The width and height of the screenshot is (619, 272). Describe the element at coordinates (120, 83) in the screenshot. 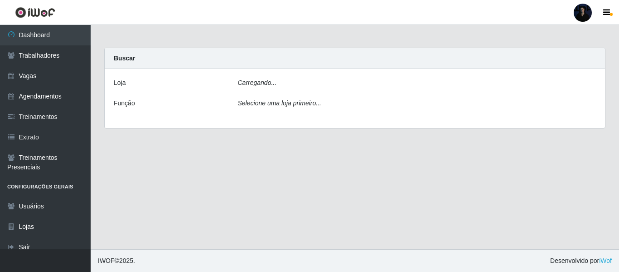

I see `label: Loja` at that location.